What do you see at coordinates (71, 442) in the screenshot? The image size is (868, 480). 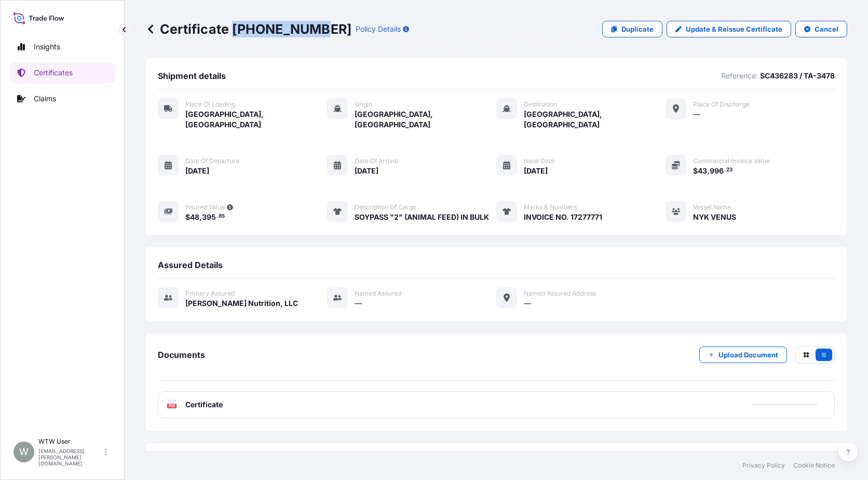 I see `p: WTW User` at bounding box center [71, 442].